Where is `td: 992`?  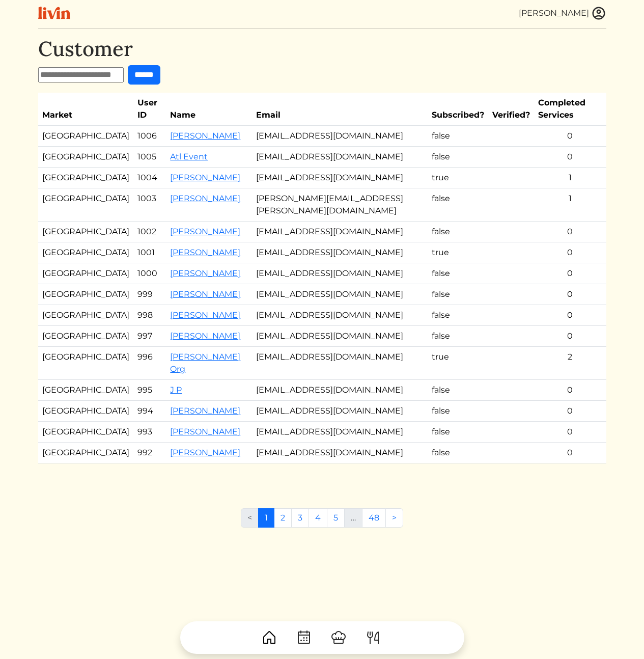
td: 992 is located at coordinates (150, 453).